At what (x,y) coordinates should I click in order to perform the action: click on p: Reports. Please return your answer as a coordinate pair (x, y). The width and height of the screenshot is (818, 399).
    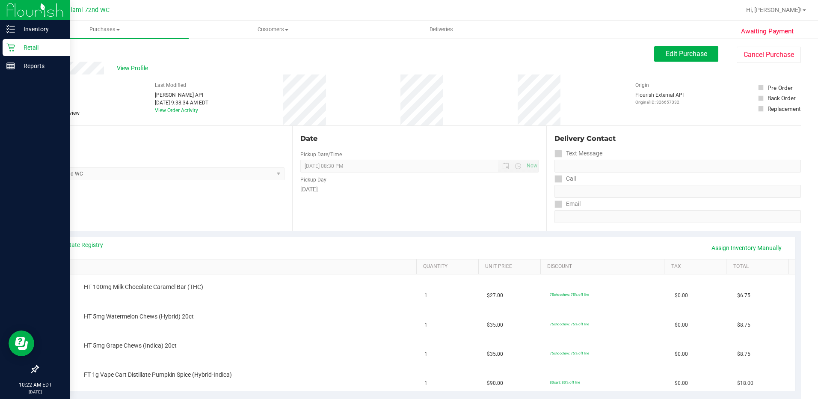
    Looking at the image, I should click on (41, 66).